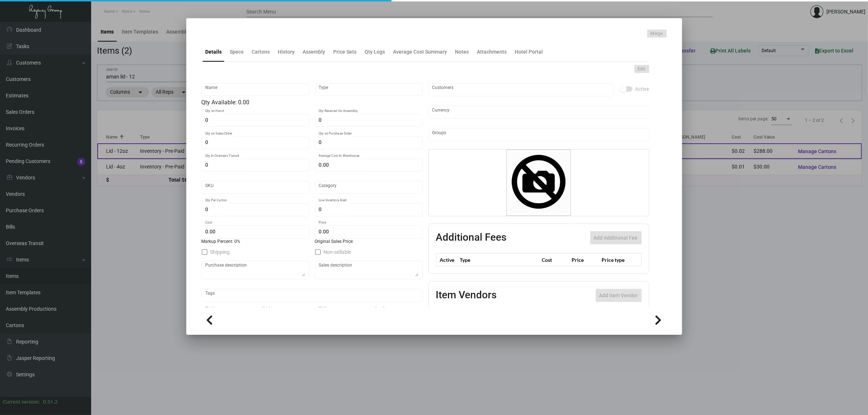  Describe the element at coordinates (492, 52) in the screenshot. I see `div: Attachments` at that location.